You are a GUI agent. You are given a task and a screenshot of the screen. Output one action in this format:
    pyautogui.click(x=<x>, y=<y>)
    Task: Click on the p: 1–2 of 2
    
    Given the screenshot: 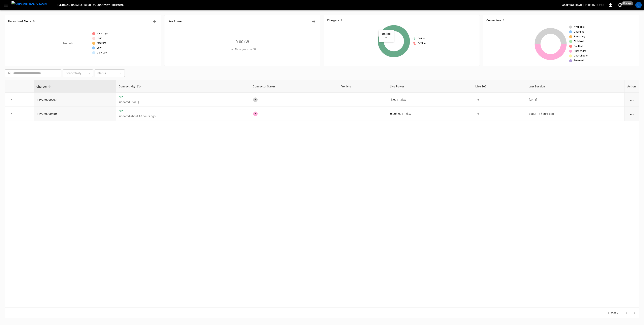 What is the action you would take?
    pyautogui.click(x=613, y=313)
    